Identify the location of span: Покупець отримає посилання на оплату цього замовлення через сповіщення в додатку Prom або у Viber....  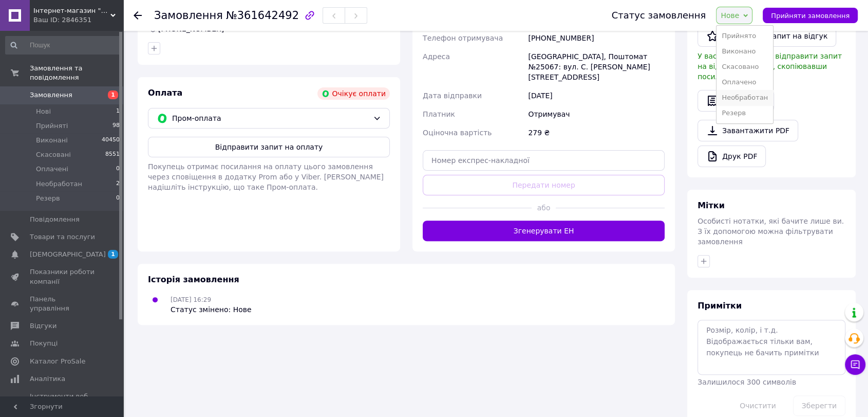
(266, 177).